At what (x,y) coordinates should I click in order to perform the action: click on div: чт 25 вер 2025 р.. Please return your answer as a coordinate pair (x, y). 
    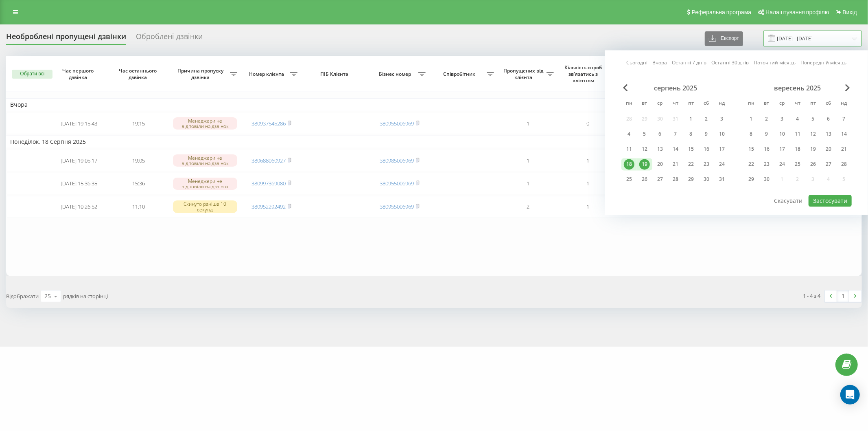
    Looking at the image, I should click on (798, 164).